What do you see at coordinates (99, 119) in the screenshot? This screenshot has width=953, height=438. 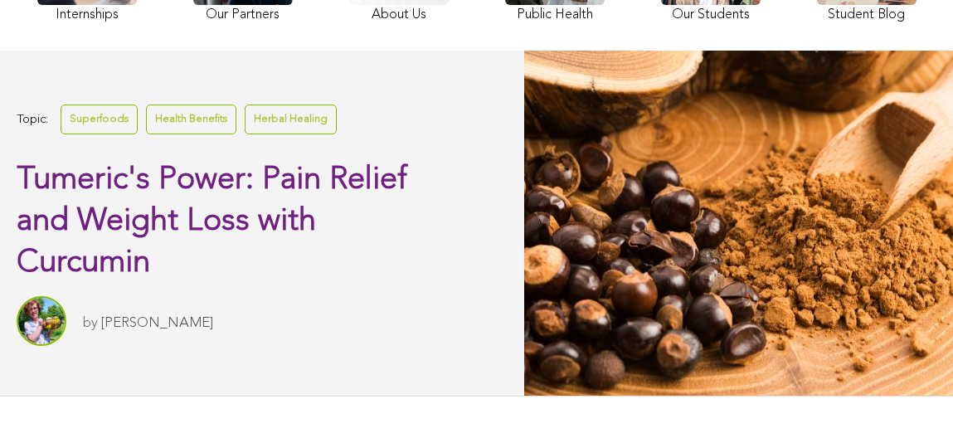 I see `a: Superfoods` at bounding box center [99, 119].